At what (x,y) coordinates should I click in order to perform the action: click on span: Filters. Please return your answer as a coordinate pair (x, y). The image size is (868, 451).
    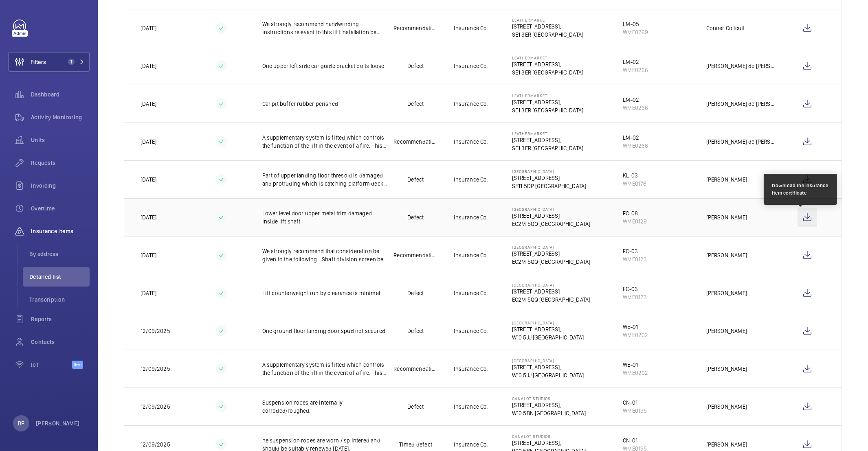
    Looking at the image, I should click on (38, 62).